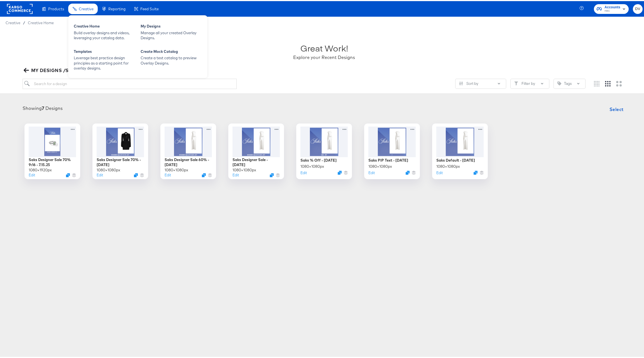  What do you see at coordinates (461, 82) in the screenshot?
I see `svg: Sliders` at bounding box center [461, 82].